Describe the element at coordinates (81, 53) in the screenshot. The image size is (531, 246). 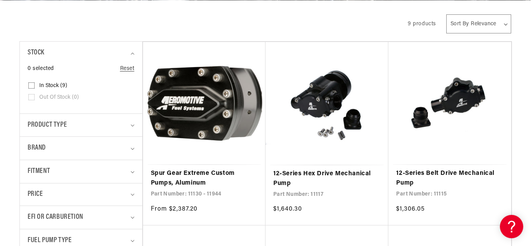
I see `summary: Stock (0 selected)` at that location.